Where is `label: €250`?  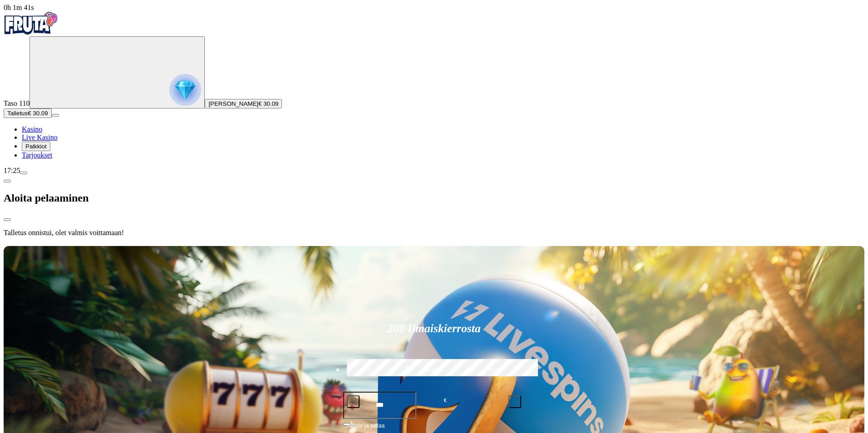 label: €250 is located at coordinates (496, 371).